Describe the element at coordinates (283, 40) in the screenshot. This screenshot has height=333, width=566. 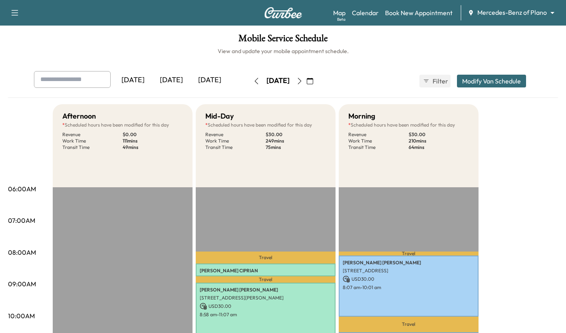
I see `h1: Mobile Service Schedule` at that location.